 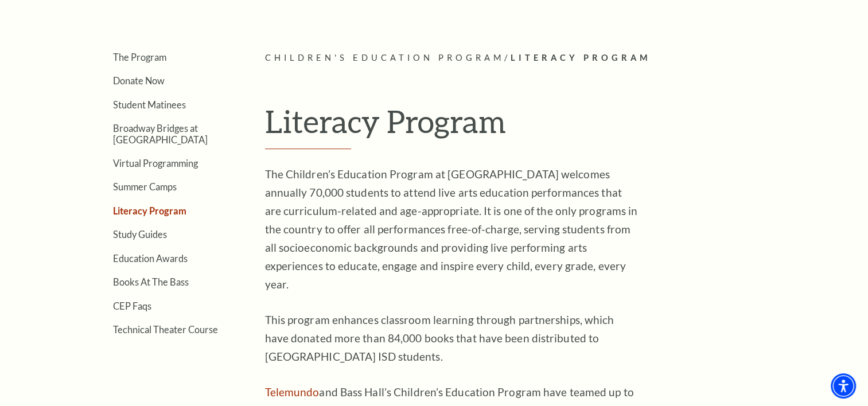 I want to click on a: CEP Faqs, so click(x=132, y=306).